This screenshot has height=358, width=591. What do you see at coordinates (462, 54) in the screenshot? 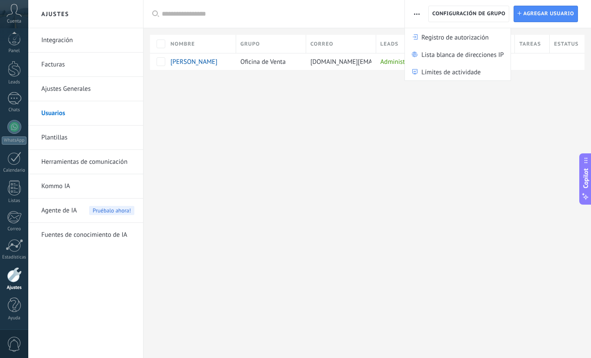
I see `span: Lista blanca de direcciones IP` at bounding box center [462, 54].